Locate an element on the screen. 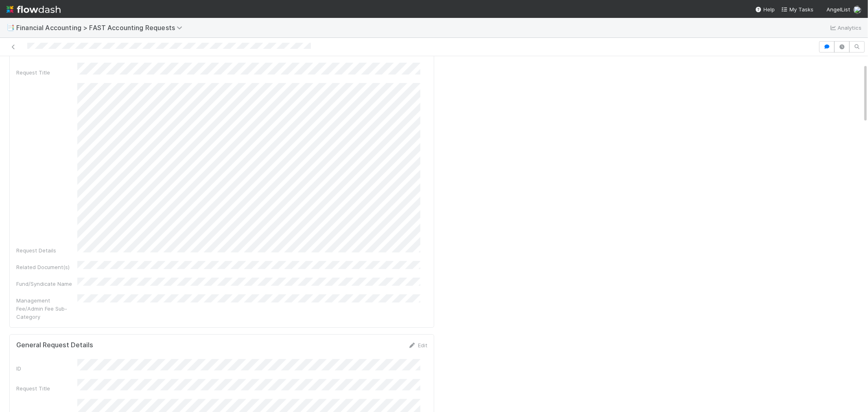 The image size is (868, 412). span: My Tasks is located at coordinates (798, 10).